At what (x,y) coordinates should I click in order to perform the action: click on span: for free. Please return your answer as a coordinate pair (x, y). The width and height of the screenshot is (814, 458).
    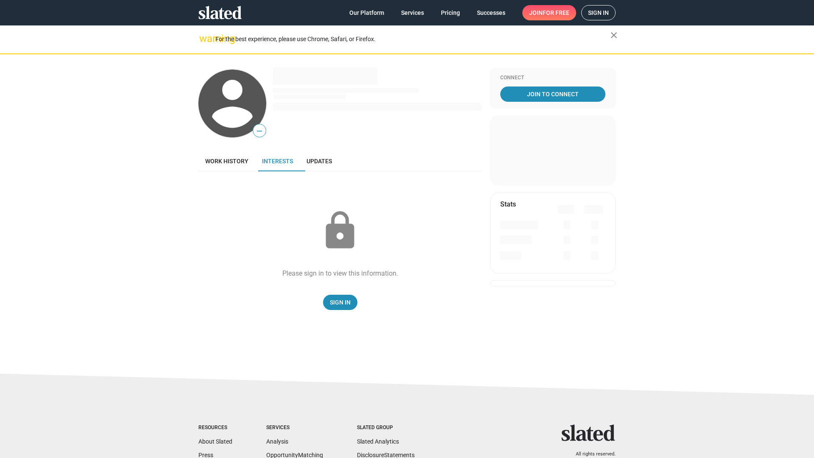
    Looking at the image, I should click on (556, 13).